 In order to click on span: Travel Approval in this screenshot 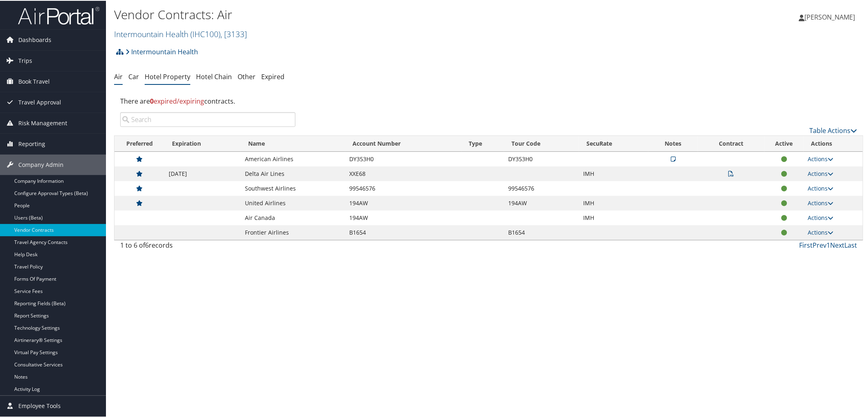, I will do `click(40, 102)`.